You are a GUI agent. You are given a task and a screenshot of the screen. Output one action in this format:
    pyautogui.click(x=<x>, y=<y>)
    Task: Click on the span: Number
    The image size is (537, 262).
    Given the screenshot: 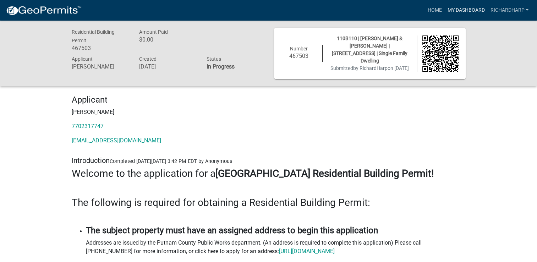 What is the action you would take?
    pyautogui.click(x=299, y=49)
    